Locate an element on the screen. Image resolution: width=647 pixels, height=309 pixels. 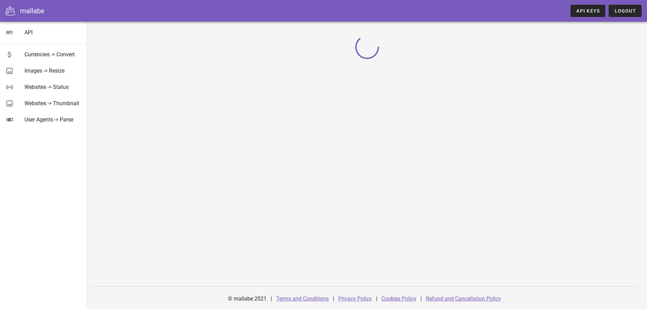
div: Websites -> Status is located at coordinates (53, 87).